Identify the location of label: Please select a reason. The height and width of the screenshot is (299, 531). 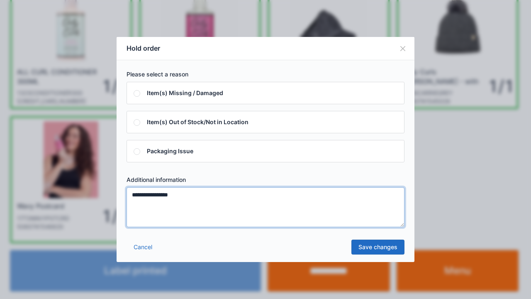
(266, 74).